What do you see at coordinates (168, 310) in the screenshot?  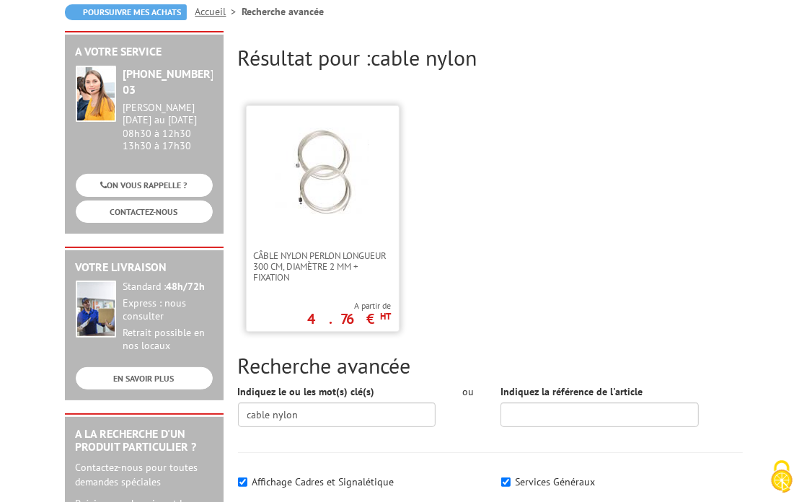 I see `div: Express : nous consulter` at bounding box center [168, 310].